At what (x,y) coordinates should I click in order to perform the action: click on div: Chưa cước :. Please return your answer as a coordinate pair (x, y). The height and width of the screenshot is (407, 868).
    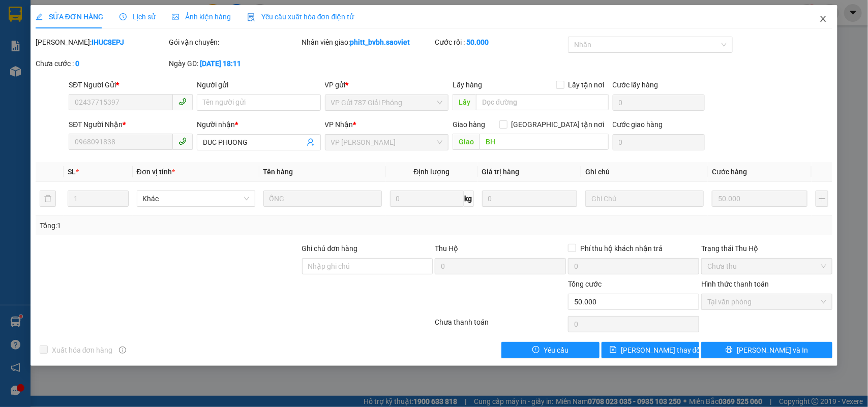
    Looking at the image, I should click on (101, 64).